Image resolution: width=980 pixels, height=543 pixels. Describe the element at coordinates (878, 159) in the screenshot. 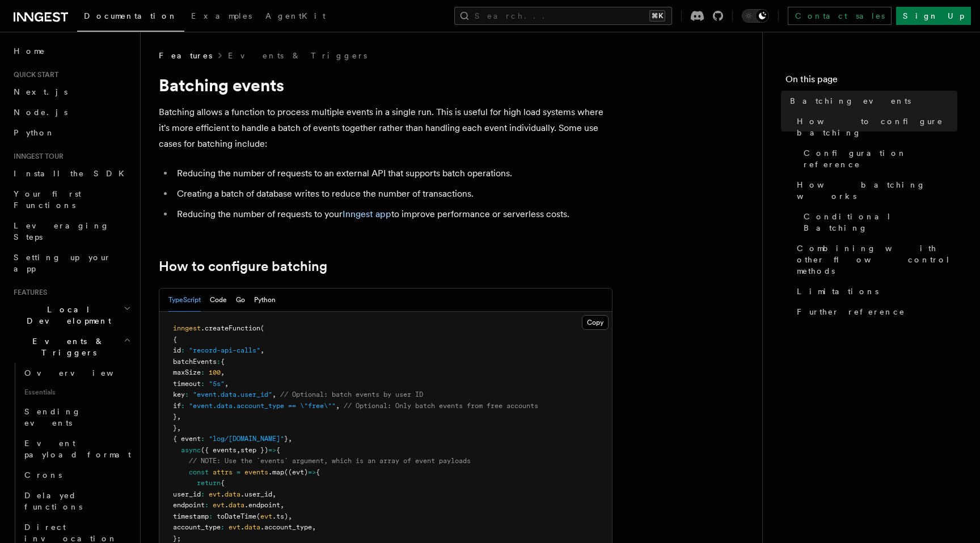

I see `a: Configuration reference` at that location.